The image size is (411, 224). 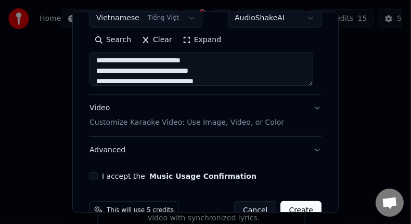 What do you see at coordinates (203, 176) in the screenshot?
I see `button: I accept the` at bounding box center [203, 176].